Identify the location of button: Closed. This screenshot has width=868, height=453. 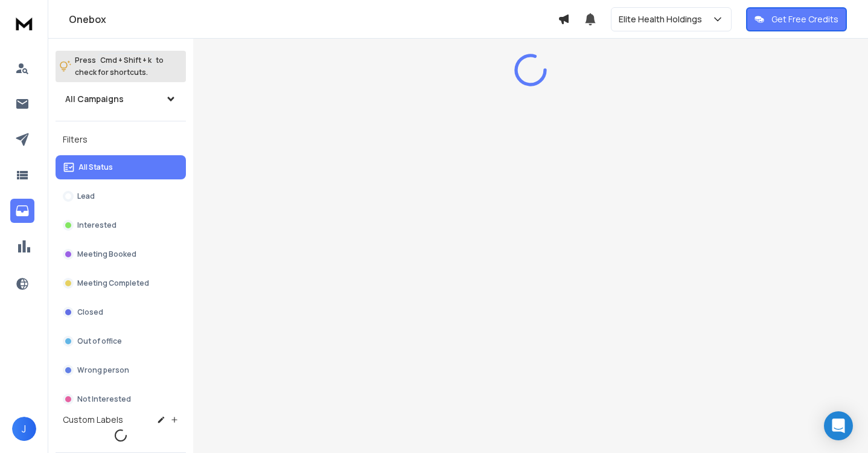
(121, 312).